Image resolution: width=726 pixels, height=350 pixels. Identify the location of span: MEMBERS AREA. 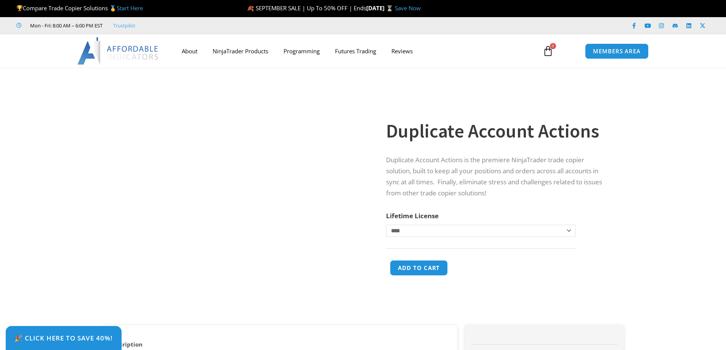
(616, 51).